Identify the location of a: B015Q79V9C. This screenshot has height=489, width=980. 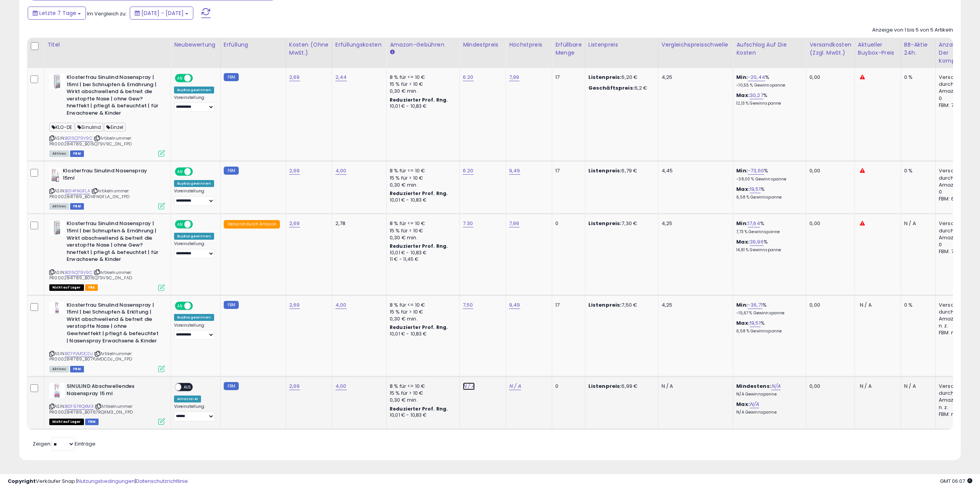
(79, 272).